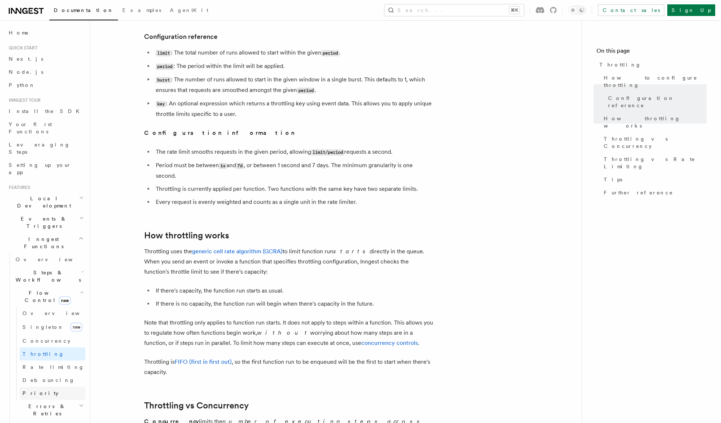 Image resolution: width=721 pixels, height=423 pixels. Describe the element at coordinates (294, 152) in the screenshot. I see `li: The rate limit smooths requests in the given period, allowing requests a second.` at that location.